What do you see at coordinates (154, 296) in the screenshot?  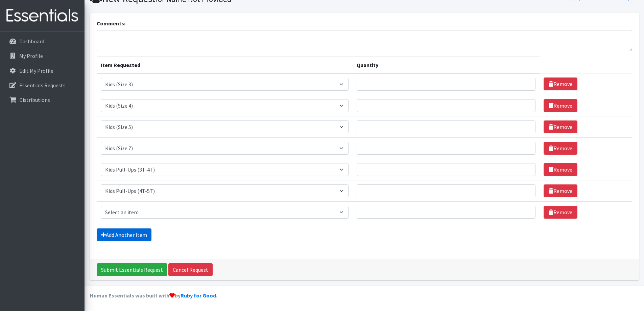 I see `strong: Human Essentials was built with by .` at bounding box center [154, 296].